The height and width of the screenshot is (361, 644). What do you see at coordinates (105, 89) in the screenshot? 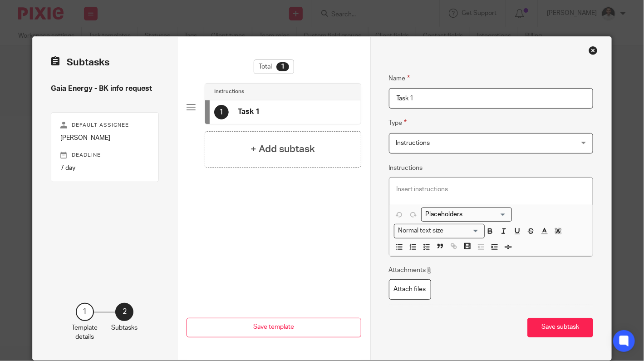
I see `h4: Gaia Energy - BK info request` at bounding box center [105, 89].